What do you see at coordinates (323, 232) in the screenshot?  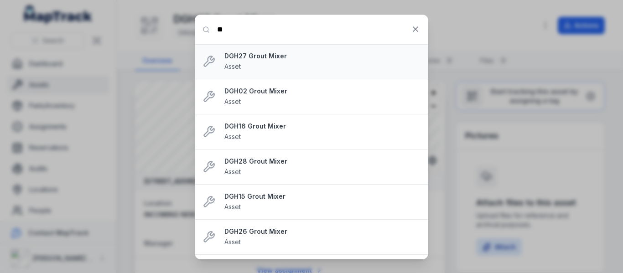 I see `strong: DGH26 Grout Mixer` at bounding box center [323, 232].